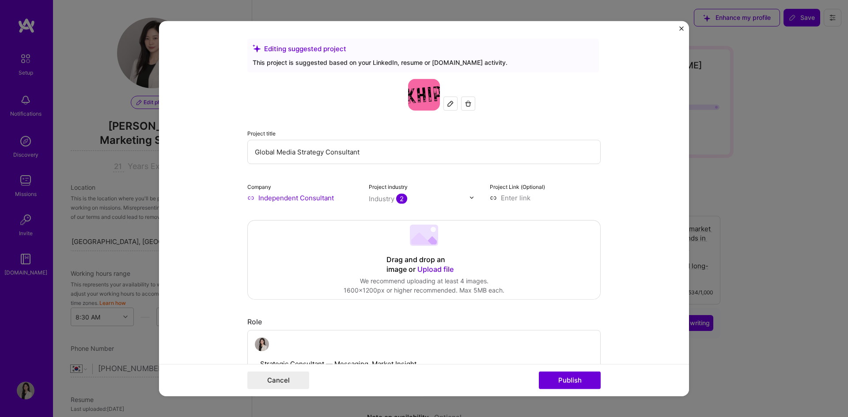 The image size is (848, 417). Describe the element at coordinates (401, 198) in the screenshot. I see `span: 2` at that location.